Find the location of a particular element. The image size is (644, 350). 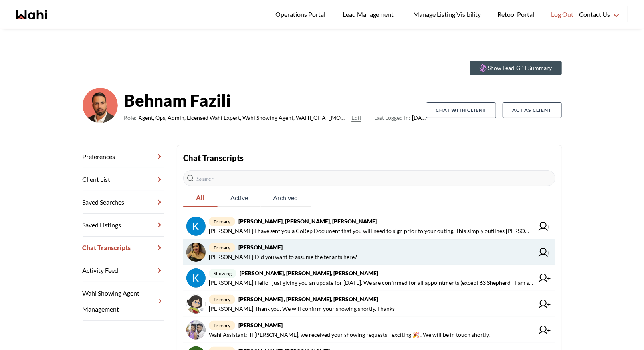

span: Last Logged In: is located at coordinates (392, 117).